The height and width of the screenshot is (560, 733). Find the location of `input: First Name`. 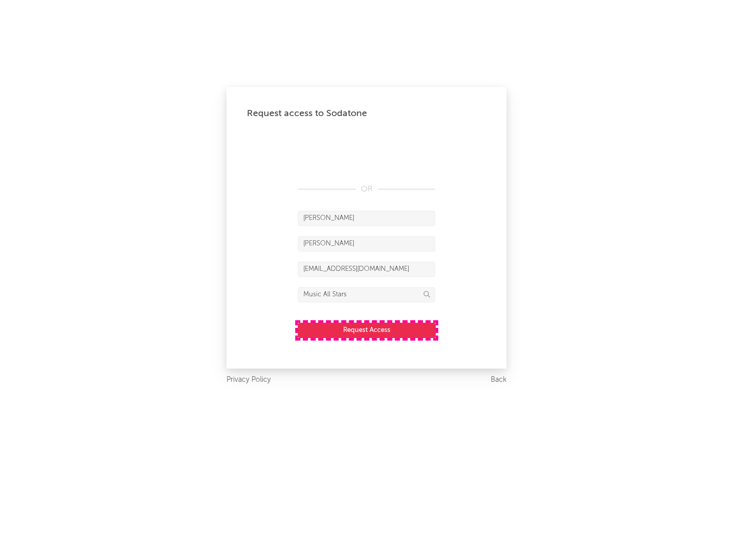

input: First Name is located at coordinates (366, 218).